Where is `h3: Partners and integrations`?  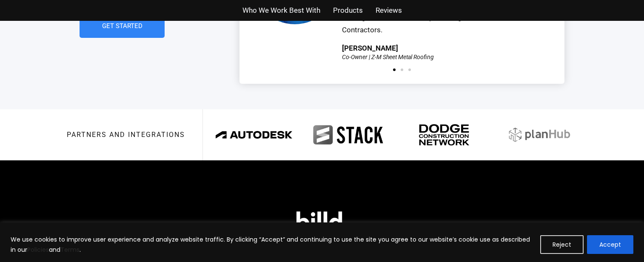
h3: Partners and integrations is located at coordinates (126, 135).